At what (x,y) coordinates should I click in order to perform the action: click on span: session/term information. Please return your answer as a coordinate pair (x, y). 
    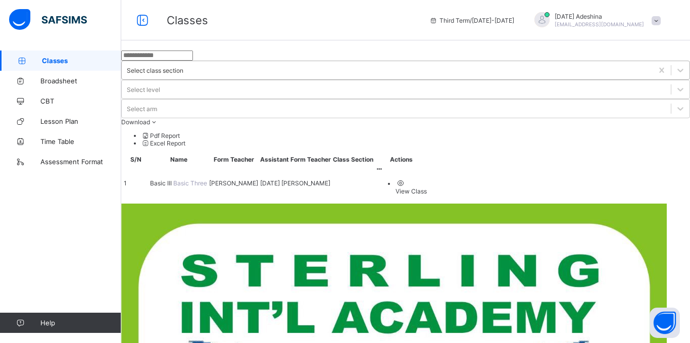
    Looking at the image, I should click on (472, 20).